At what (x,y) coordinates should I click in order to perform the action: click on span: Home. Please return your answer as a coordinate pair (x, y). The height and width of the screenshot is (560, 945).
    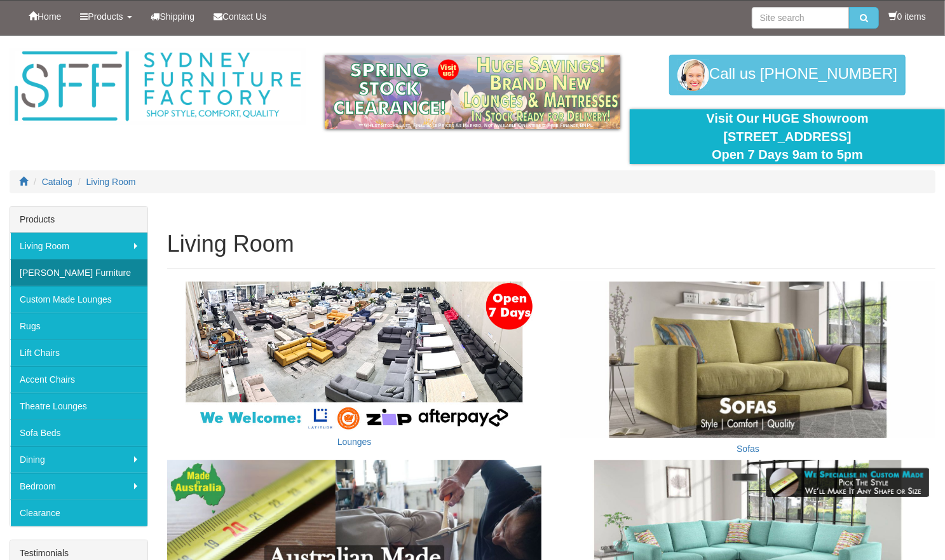
    Looking at the image, I should click on (49, 17).